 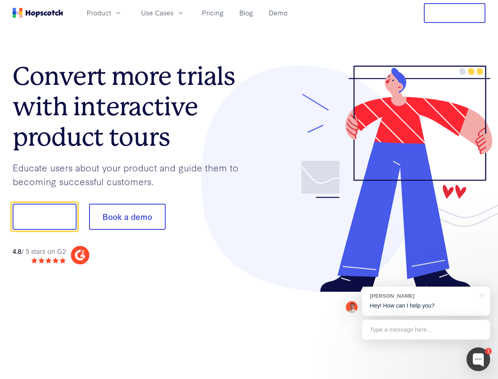 I want to click on span: Use Cases, so click(x=157, y=13).